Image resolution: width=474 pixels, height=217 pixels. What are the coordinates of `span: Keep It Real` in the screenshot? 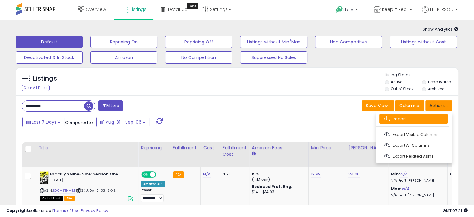 It's located at (395, 9).